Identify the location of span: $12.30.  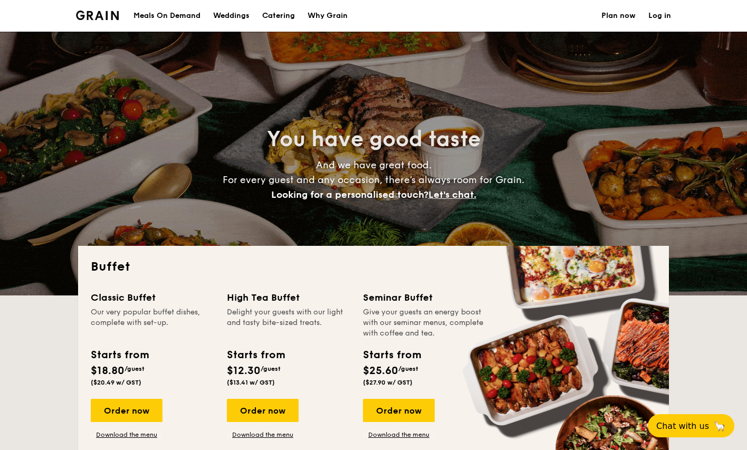
(244, 371).